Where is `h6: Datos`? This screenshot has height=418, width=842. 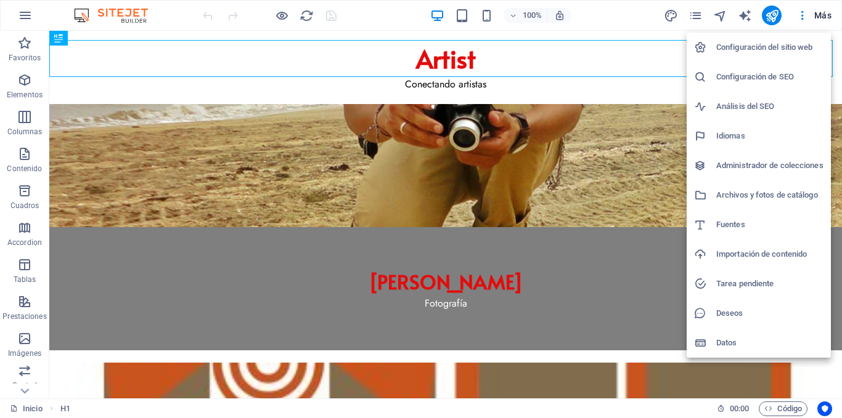 h6: Datos is located at coordinates (769, 343).